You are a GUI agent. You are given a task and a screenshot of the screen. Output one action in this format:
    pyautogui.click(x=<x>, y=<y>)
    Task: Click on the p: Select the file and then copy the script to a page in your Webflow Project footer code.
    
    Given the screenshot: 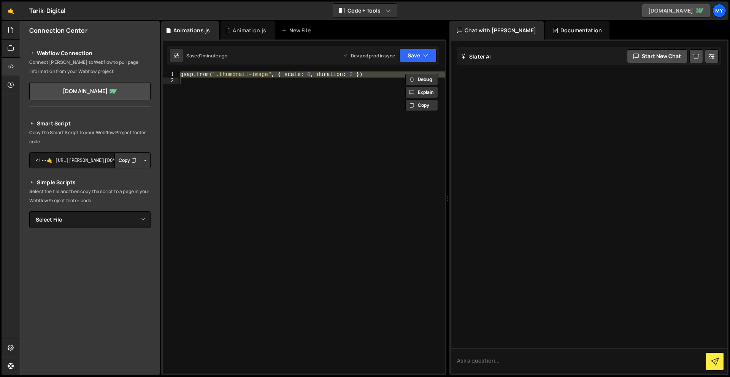 What is the action you would take?
    pyautogui.click(x=90, y=196)
    